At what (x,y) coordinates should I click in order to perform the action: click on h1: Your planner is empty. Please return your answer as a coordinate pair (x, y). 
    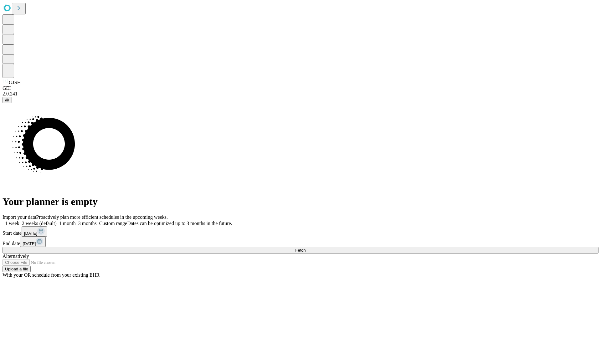
    Looking at the image, I should click on (301, 202).